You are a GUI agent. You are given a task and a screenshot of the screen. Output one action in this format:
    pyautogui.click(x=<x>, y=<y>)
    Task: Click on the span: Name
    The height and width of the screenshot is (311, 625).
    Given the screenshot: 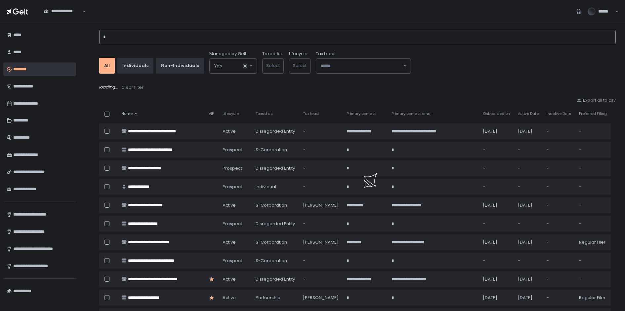 What is the action you would take?
    pyautogui.click(x=127, y=114)
    